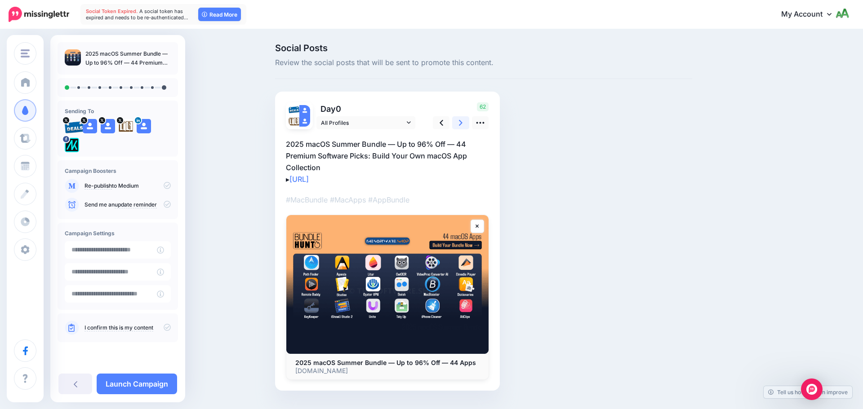  Describe the element at coordinates (483, 107) in the screenshot. I see `span: 62` at that location.